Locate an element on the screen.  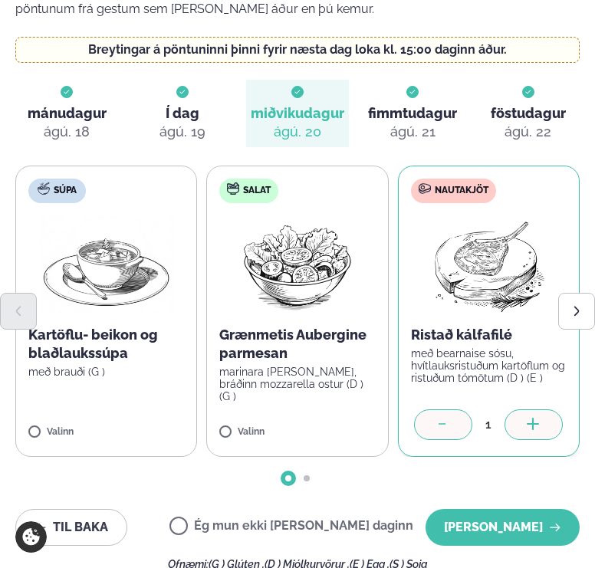
p: Breytingar á pöntuninni þinni fyrir næsta dag loka kl. 15:00 daginn áður. is located at coordinates (297, 50).